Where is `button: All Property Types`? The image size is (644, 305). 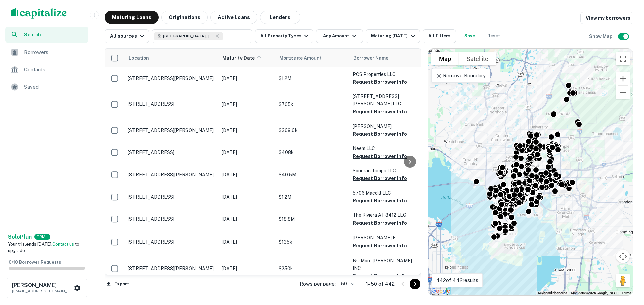
button: All Property Types is located at coordinates (284, 37).